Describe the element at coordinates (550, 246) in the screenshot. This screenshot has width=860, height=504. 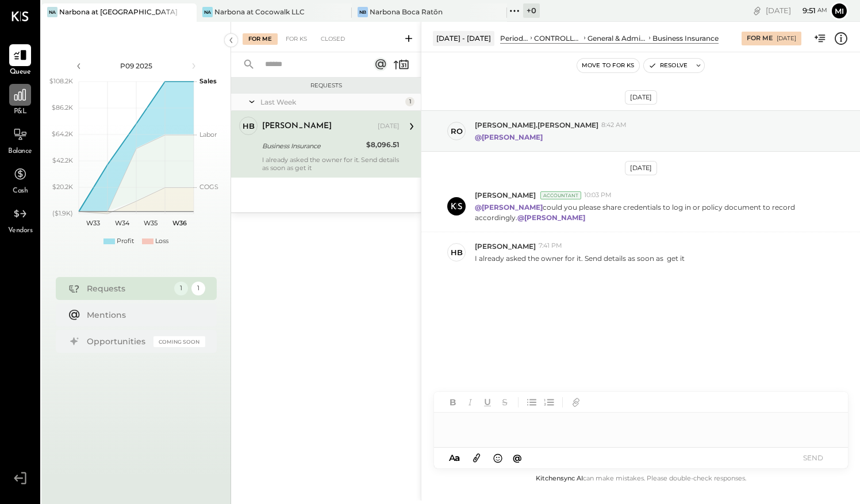
I see `span: 7:41 PM` at that location.